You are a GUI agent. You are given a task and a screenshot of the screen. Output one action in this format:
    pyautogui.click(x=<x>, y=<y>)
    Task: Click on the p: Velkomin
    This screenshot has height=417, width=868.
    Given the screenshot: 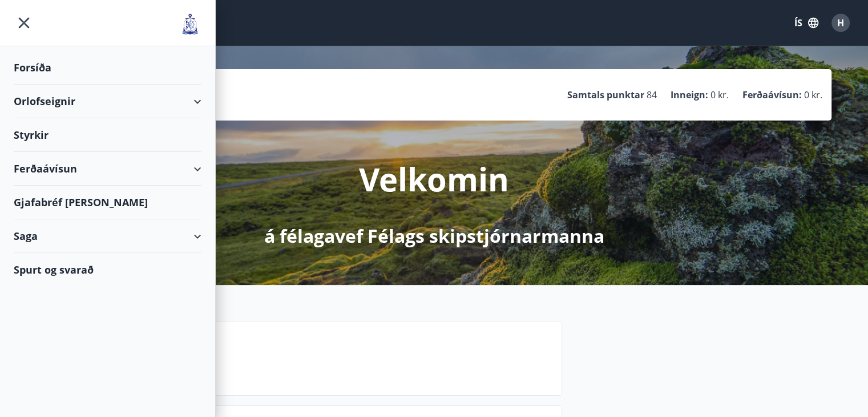 What is the action you would take?
    pyautogui.click(x=434, y=179)
    